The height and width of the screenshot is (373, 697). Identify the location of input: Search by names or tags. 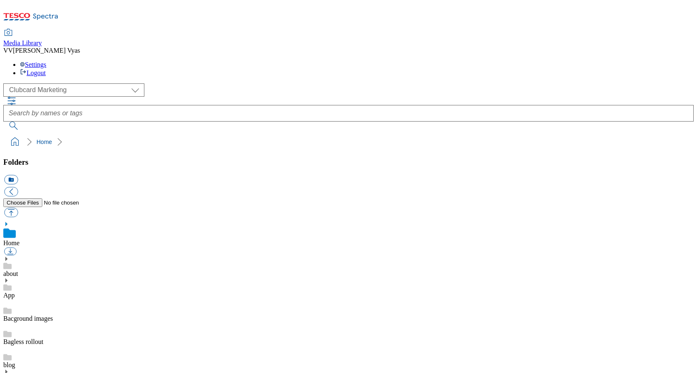
(348, 113).